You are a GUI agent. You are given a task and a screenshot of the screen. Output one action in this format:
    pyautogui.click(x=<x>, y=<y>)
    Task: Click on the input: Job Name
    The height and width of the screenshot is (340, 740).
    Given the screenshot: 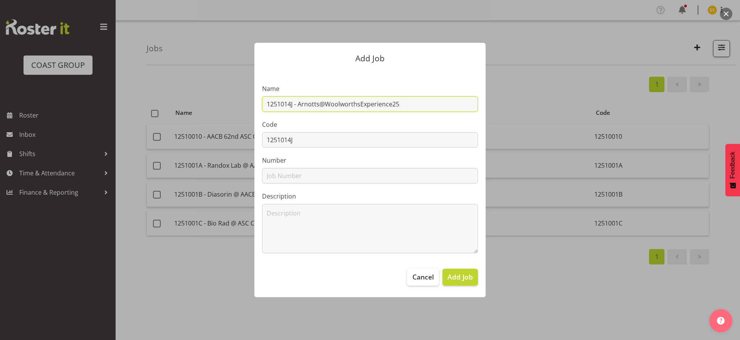 What is the action you would take?
    pyautogui.click(x=370, y=104)
    